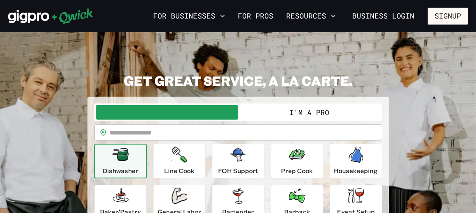 The height and width of the screenshot is (213, 476). I want to click on a: Business Login, so click(383, 16).